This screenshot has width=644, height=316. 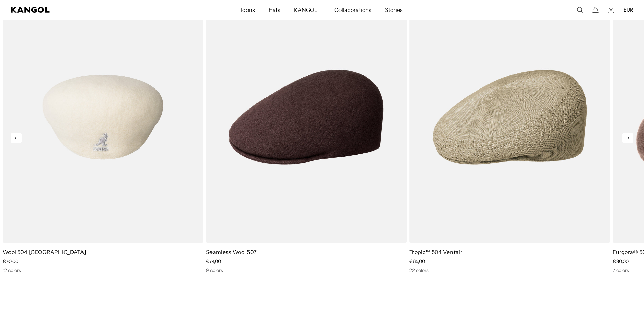 What do you see at coordinates (103, 270) in the screenshot?
I see `div: 12 colors` at bounding box center [103, 270].